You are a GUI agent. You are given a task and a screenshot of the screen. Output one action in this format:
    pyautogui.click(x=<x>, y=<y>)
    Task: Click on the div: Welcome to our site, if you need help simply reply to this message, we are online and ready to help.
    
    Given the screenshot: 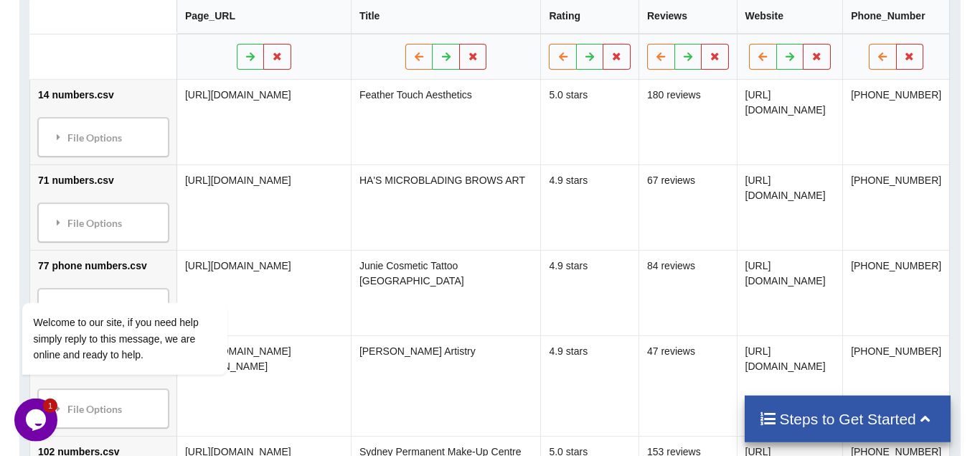 What is the action you would take?
    pyautogui.click(x=129, y=117)
    